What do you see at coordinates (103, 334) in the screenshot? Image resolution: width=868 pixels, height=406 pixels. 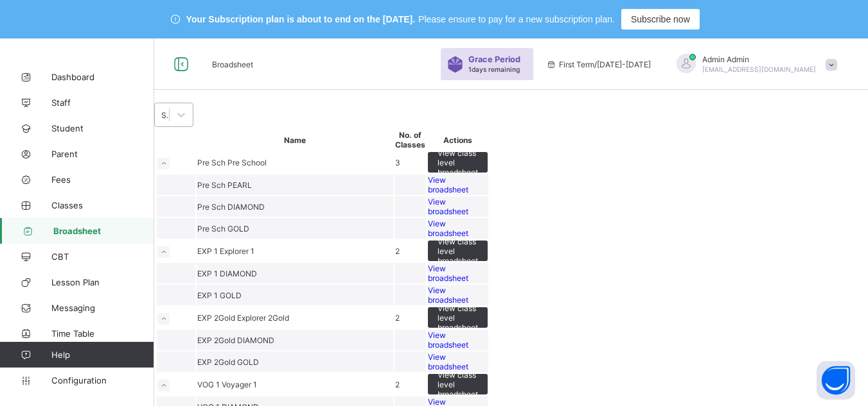 I see `span: Time Table` at bounding box center [103, 334].